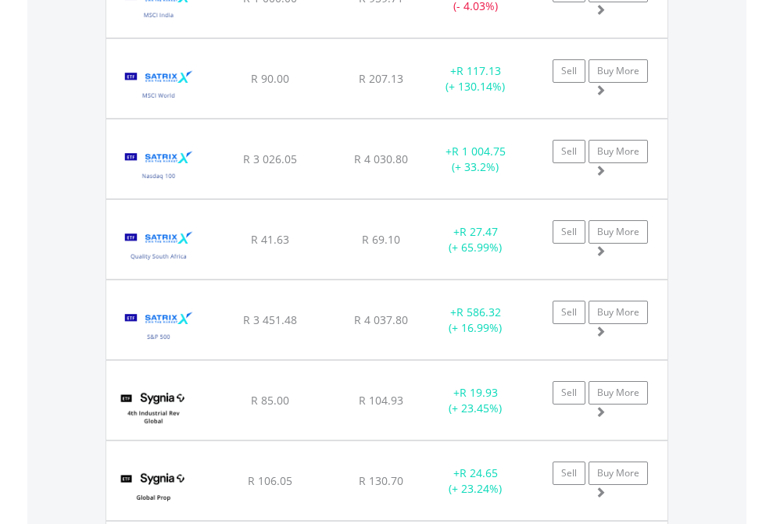 The image size is (773, 524). I want to click on span: R 85.00, so click(269, 400).